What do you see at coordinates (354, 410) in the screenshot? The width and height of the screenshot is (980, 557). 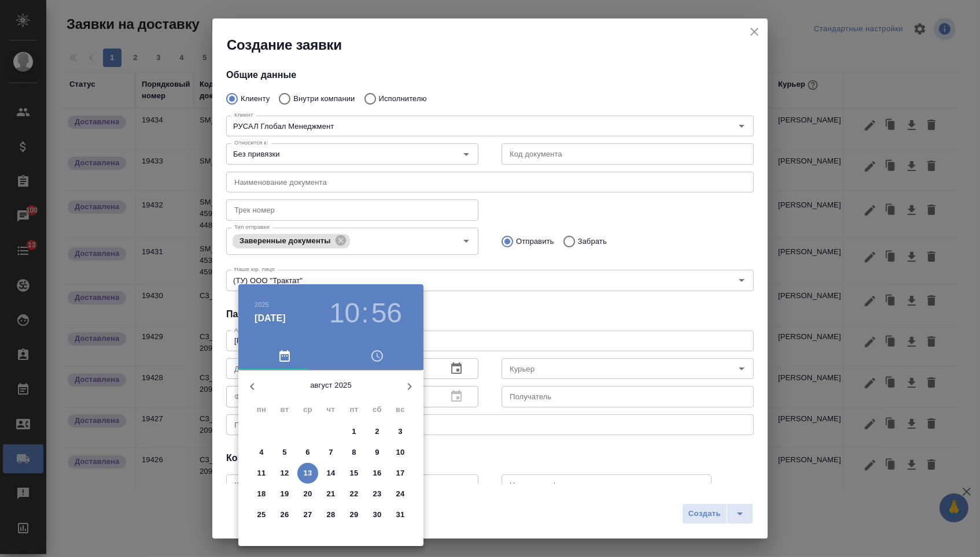 I see `span: пт` at bounding box center [354, 410].